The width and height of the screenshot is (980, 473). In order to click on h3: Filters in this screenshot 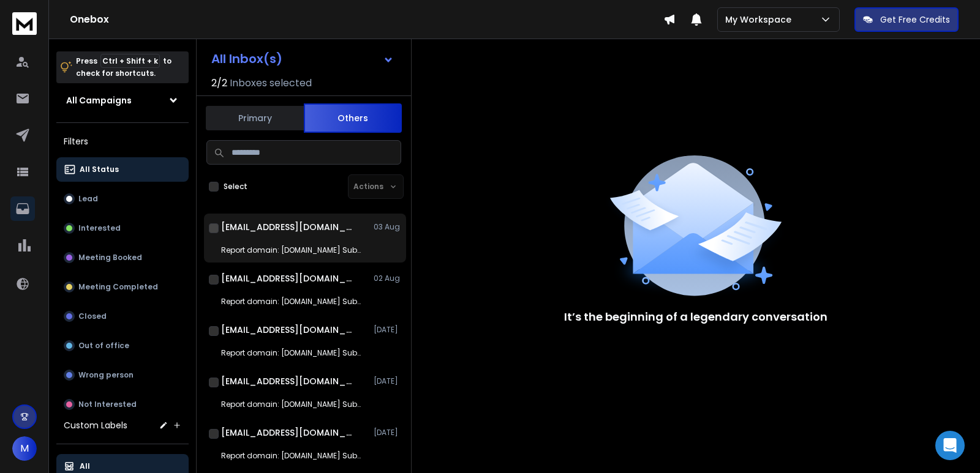, I will do `click(122, 142)`.